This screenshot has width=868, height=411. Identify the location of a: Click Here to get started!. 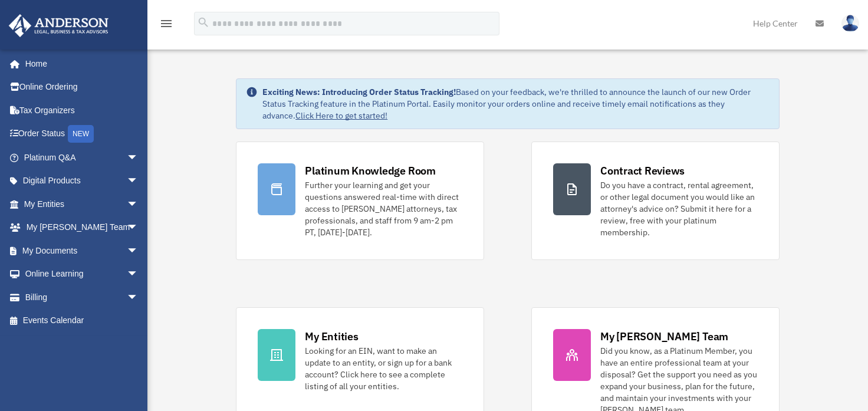
(342, 115).